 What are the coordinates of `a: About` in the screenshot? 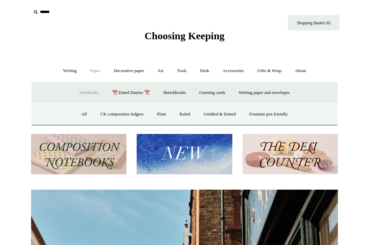 It's located at (300, 71).